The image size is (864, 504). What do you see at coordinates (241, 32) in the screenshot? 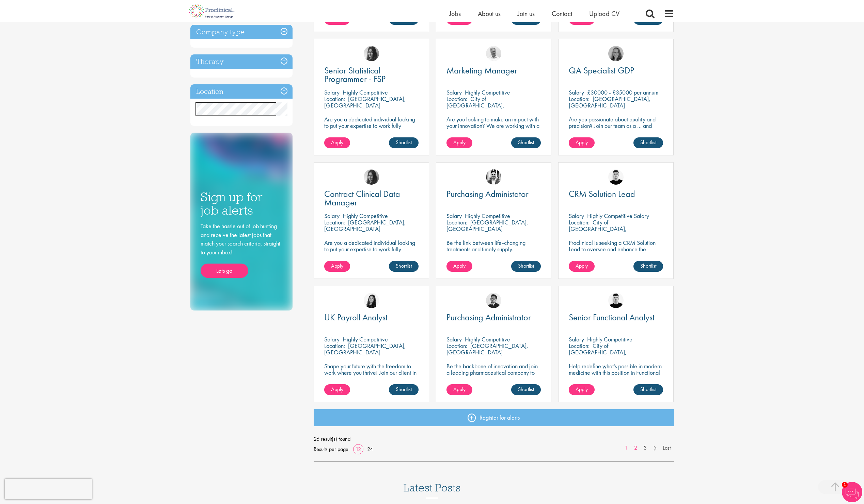
I see `div: Company type` at bounding box center [241, 32].